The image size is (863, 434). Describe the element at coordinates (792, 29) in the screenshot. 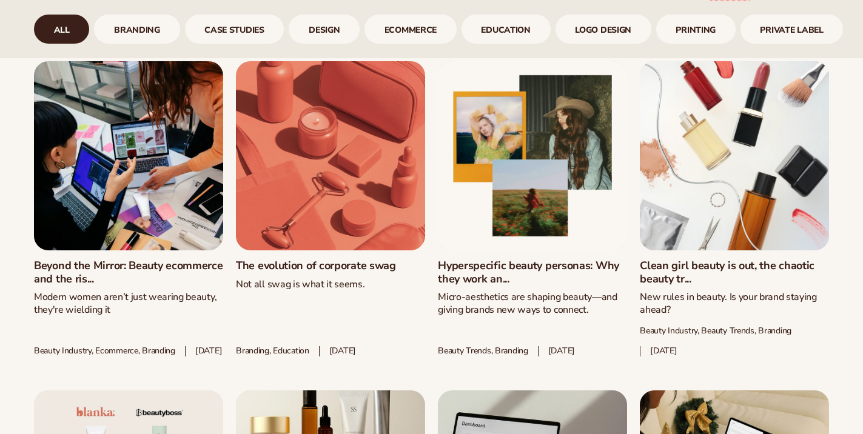

I see `div: 9 / 9` at that location.